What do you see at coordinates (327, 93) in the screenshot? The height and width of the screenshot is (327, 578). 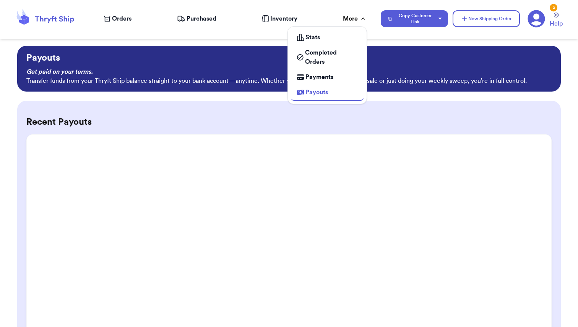 I see `a: Payouts` at bounding box center [327, 93].